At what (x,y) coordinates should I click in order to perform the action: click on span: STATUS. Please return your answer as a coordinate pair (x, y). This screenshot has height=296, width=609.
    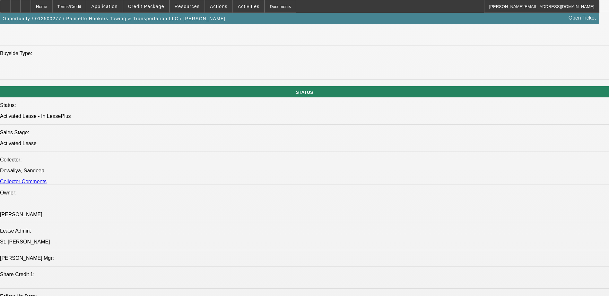
    Looking at the image, I should click on (304, 92).